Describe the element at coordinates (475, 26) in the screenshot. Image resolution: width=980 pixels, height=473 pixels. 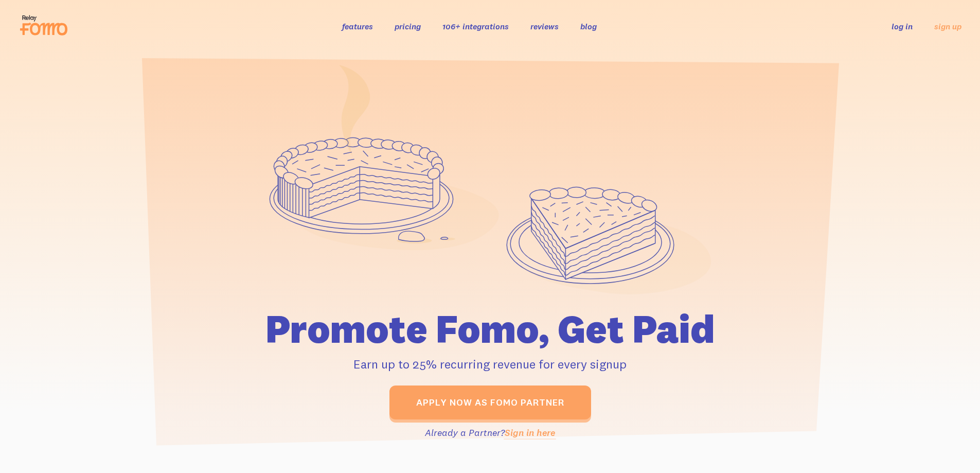
I see `a: 106+ integrations` at that location.